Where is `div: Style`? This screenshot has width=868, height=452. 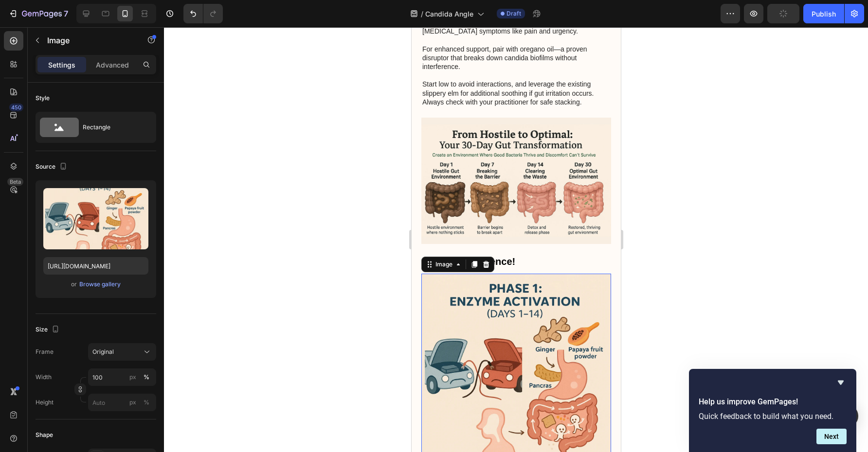
div: Style is located at coordinates (42, 98).